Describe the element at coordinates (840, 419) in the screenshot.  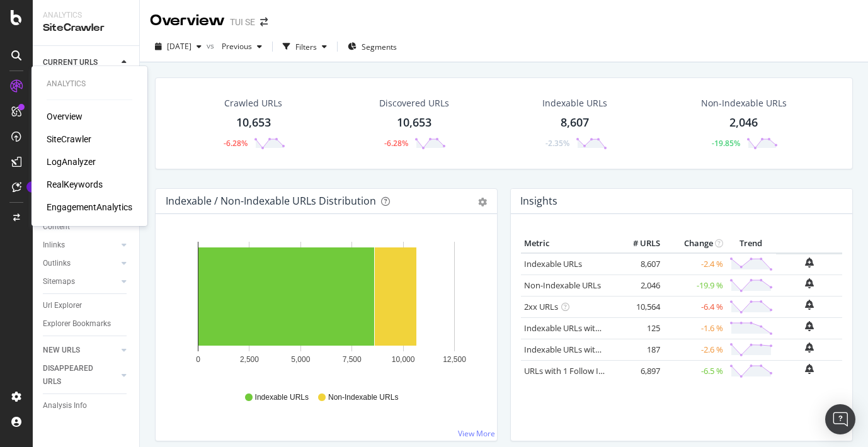
I see `div: Open Intercom Messenger` at that location.